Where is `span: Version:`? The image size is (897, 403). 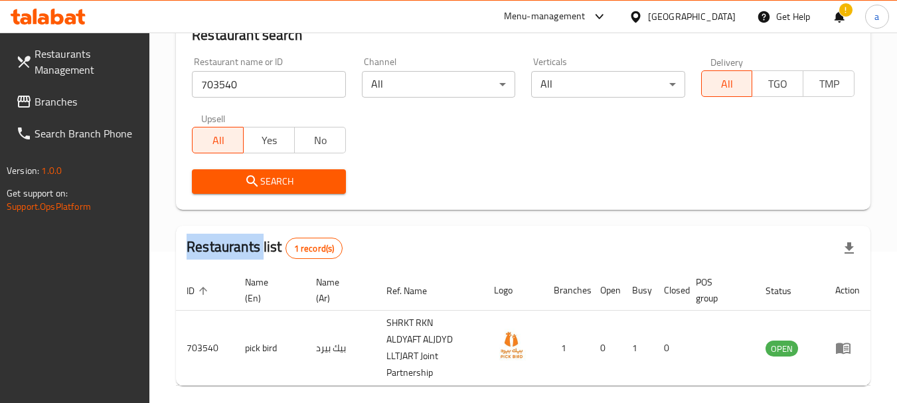 span: Version: is located at coordinates (23, 171).